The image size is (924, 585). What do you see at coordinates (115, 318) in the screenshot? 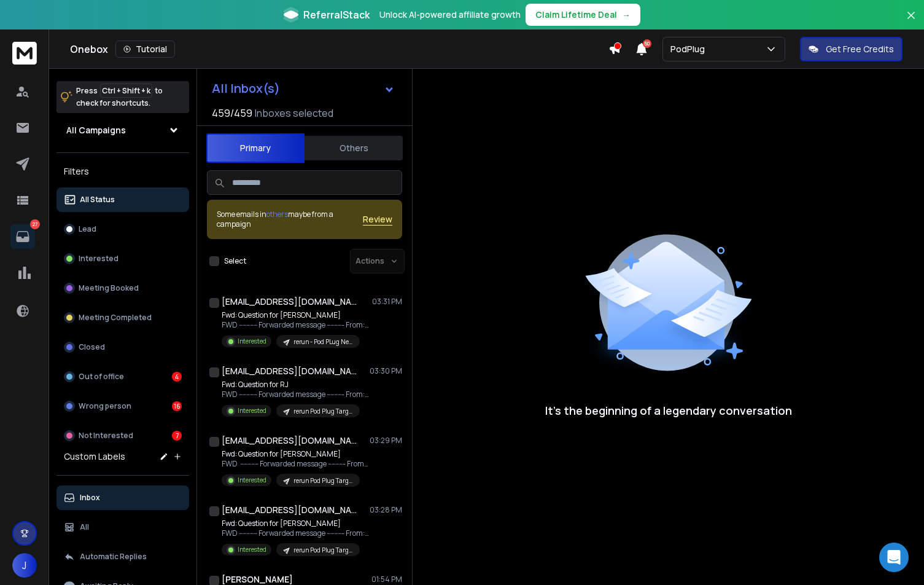
I see `p: Meeting Completed` at bounding box center [115, 318].